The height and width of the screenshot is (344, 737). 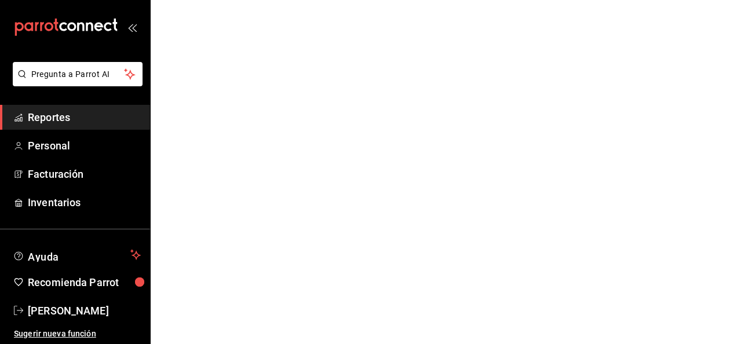 I want to click on span: Reportes, so click(x=84, y=117).